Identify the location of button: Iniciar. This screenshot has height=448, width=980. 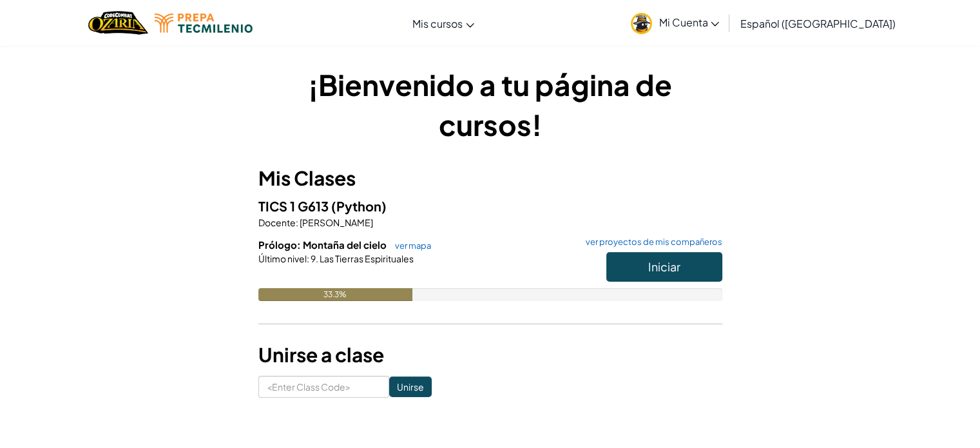
(664, 267).